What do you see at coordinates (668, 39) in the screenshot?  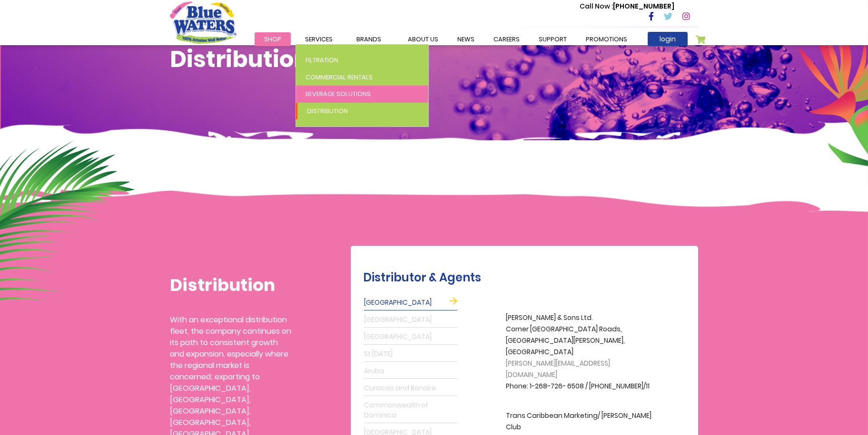 I see `a: login` at bounding box center [668, 39].